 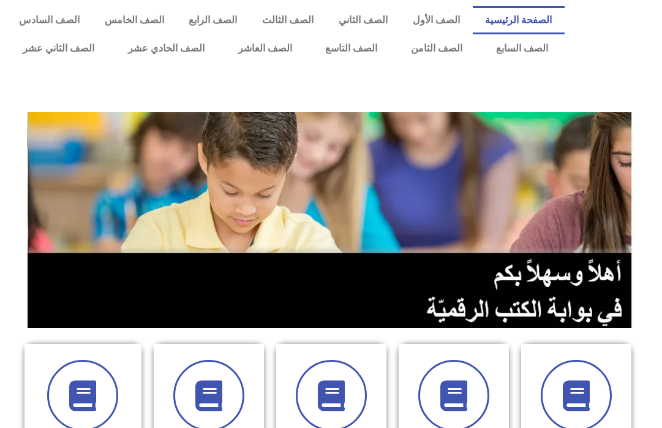 I want to click on a: الصف الثاني, so click(x=363, y=20).